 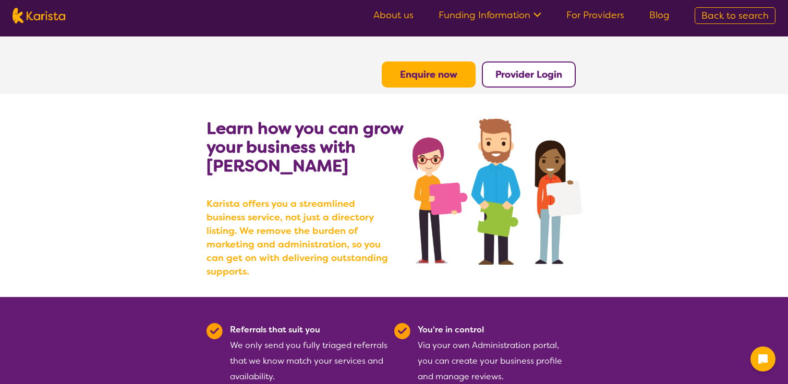 I want to click on img: Karista logo, so click(x=39, y=16).